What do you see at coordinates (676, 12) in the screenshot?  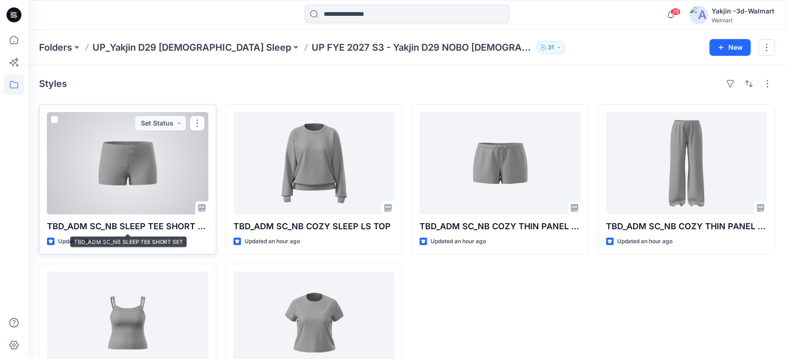 I see `span: 29` at bounding box center [676, 12].